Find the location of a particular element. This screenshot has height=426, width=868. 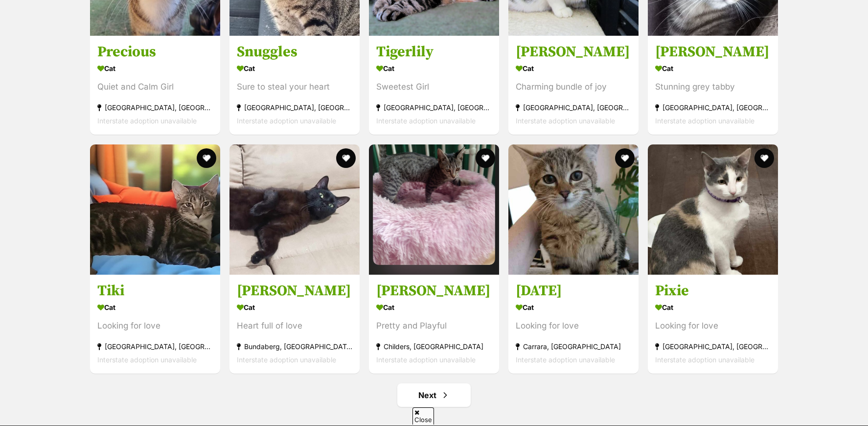

div: Heart full of love is located at coordinates (295, 325).